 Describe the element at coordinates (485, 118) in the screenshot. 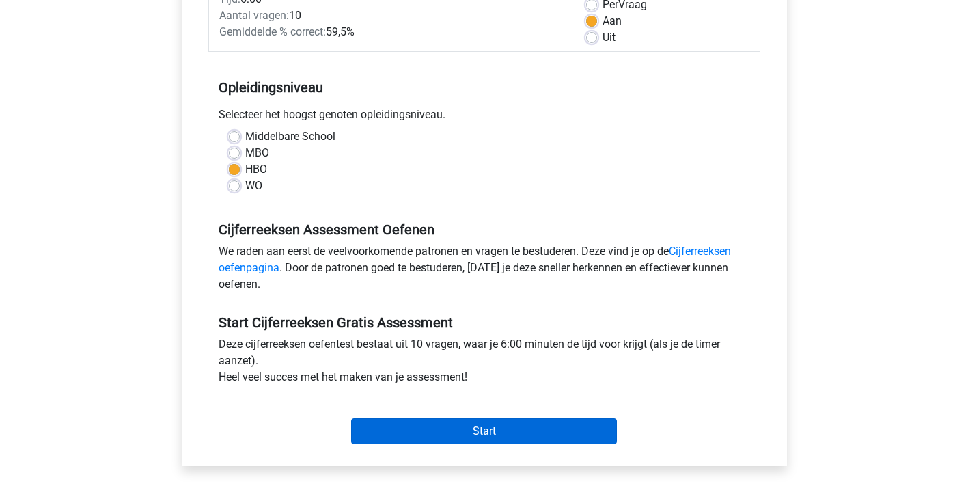

I see `div: Selecteer het hoogst genoten opleidingsniveau.` at that location.